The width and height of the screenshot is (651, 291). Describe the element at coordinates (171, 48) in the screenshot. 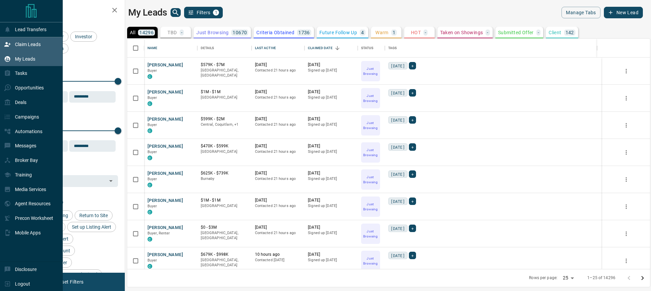

I see `div: Name` at that location.